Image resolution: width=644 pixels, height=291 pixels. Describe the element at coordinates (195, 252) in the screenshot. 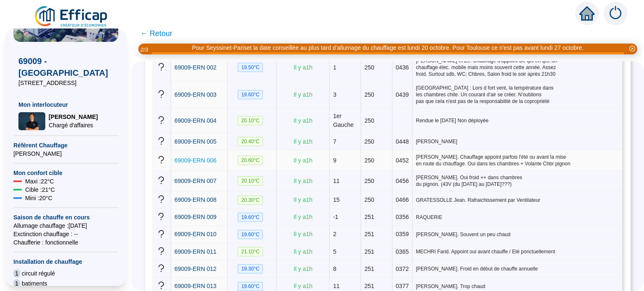

I see `a: 69009-ERN 011` at that location.